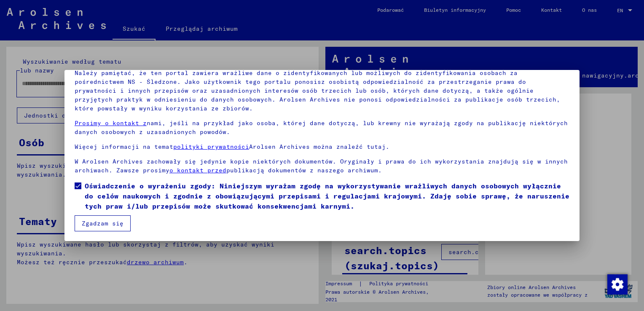  What do you see at coordinates (617, 284) in the screenshot?
I see `img: Zmienianie zgody` at bounding box center [617, 284].